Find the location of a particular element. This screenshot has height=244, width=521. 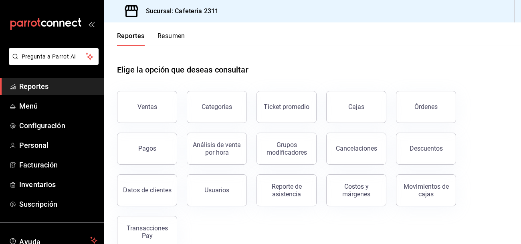

h1: Elige la opción que deseas consultar is located at coordinates (183, 70).